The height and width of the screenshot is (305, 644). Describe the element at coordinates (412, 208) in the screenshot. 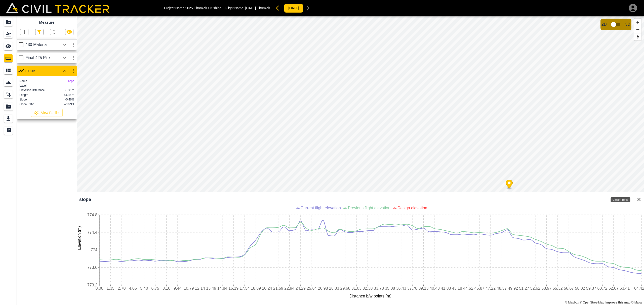

I see `span: Design elevation` at that location.